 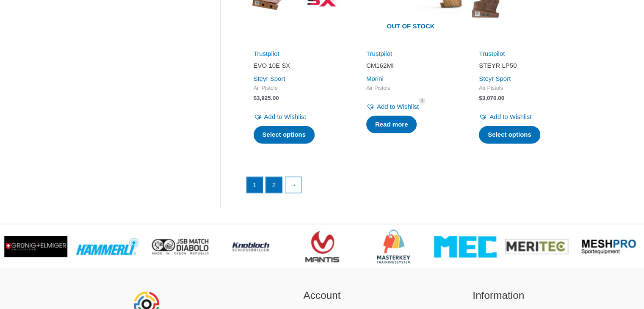 I want to click on a: Page 2, so click(x=274, y=185).